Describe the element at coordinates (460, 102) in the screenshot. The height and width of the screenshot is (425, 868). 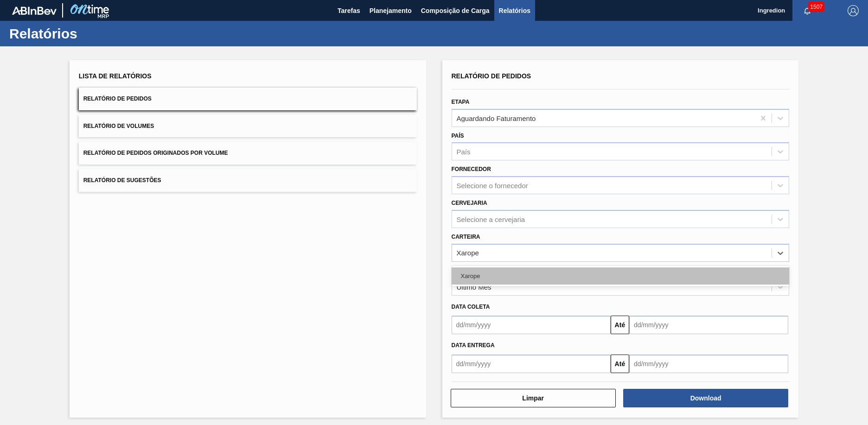
I see `label: Etapa` at that location.